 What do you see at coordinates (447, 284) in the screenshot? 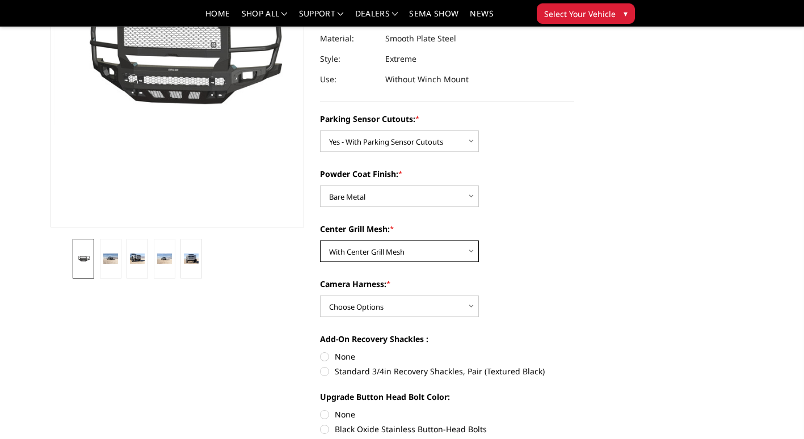
I see `label: Camera Harness:` at bounding box center [447, 284].